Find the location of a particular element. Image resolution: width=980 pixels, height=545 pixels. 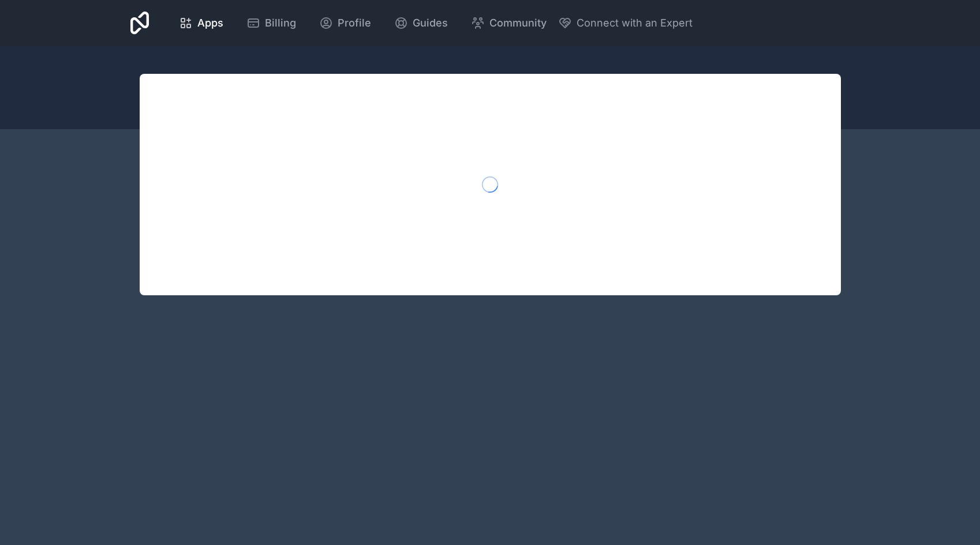

a: Guides is located at coordinates (421, 23).